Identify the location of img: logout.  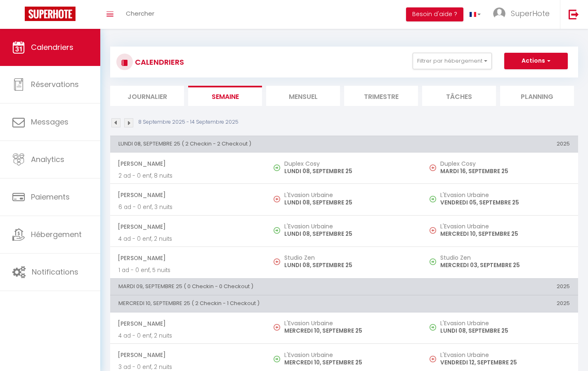
(573, 14).